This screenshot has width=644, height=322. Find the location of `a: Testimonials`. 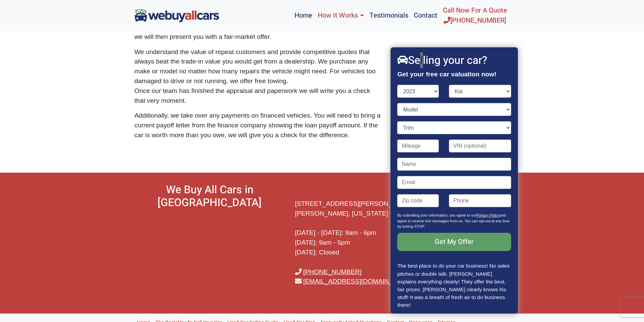

a: Testimonials is located at coordinates (389, 16).